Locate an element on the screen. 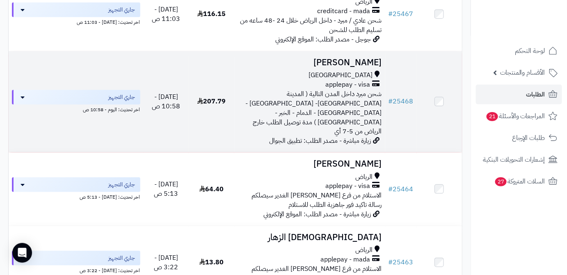 The height and width of the screenshot is (275, 567). span: لوحة التحكم is located at coordinates (530, 51).